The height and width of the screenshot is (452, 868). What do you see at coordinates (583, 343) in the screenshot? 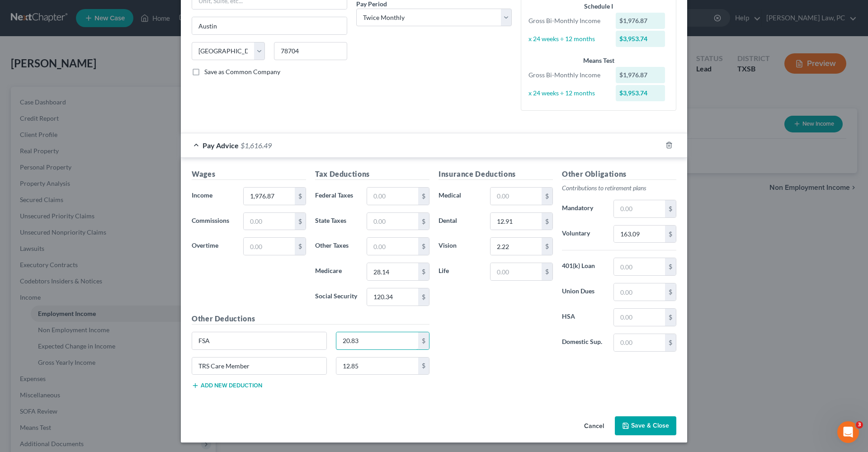
I see `label: Domestic Sup.` at bounding box center [583, 343].